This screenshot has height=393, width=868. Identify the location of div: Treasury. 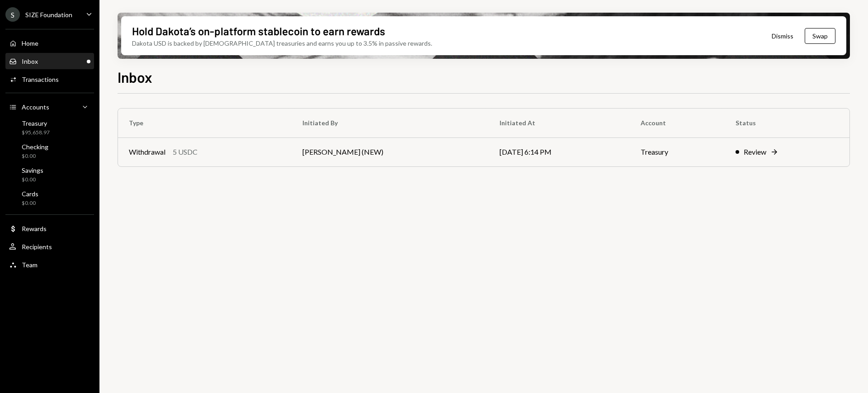
(36, 123).